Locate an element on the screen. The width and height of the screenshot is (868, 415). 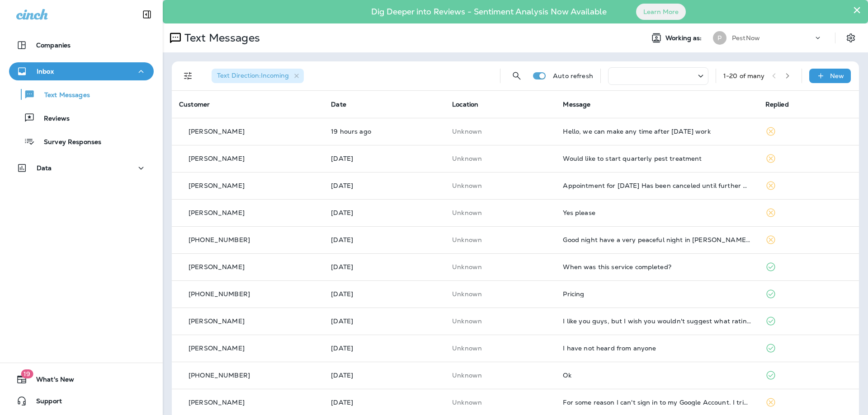
p: Companies is located at coordinates (53, 45).